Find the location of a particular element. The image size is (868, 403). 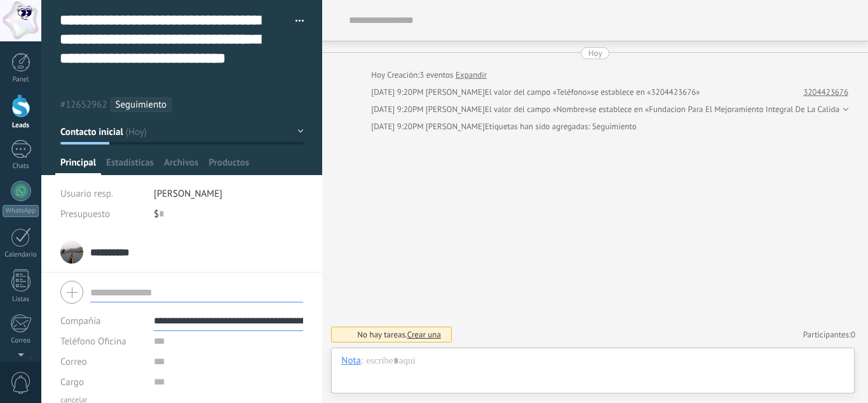

span: El valor del campo «Teléfono» is located at coordinates (538, 93).